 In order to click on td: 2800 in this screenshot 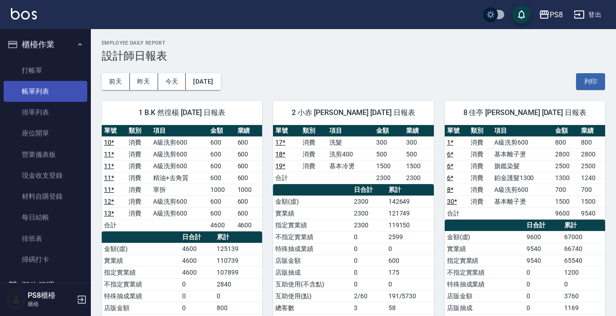, I will do `click(566, 154)`.